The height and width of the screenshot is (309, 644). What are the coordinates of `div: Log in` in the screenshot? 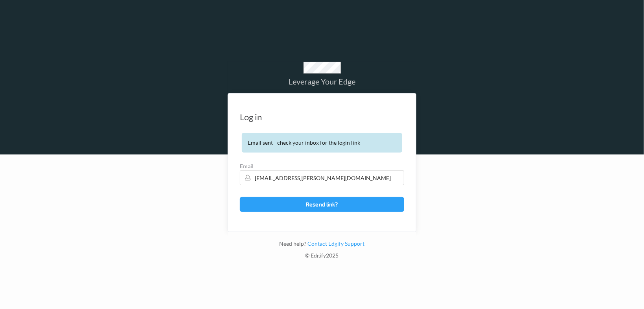 It's located at (251, 117).